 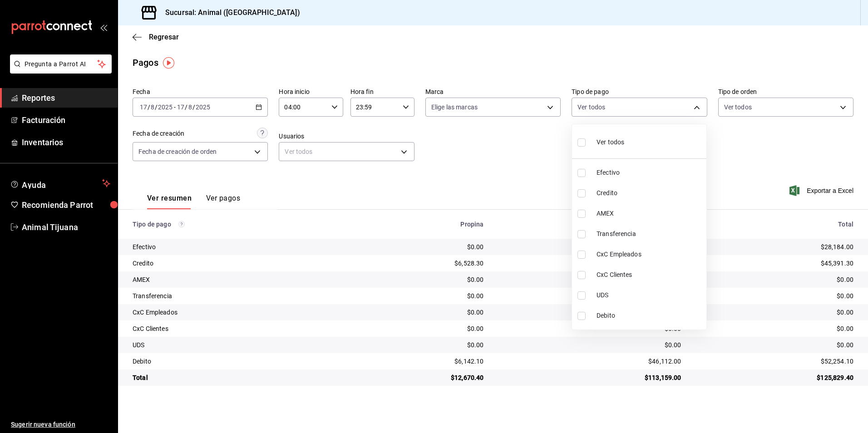 I want to click on span: Efectivo, so click(x=650, y=172).